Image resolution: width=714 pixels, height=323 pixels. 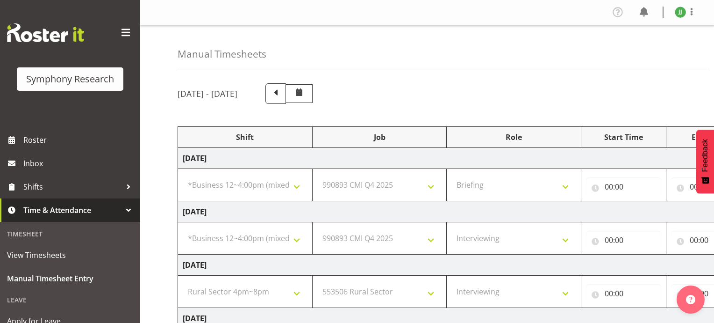 What do you see at coordinates (245, 137) in the screenshot?
I see `div: Shift` at bounding box center [245, 137].